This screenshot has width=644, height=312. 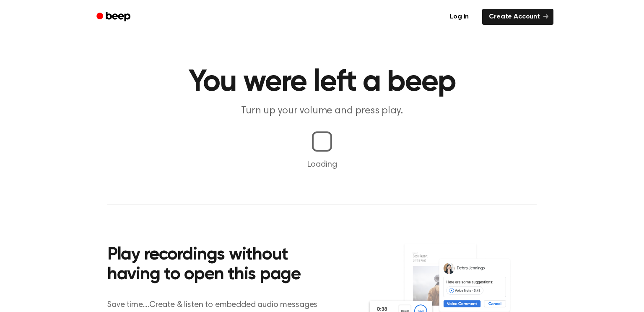 What do you see at coordinates (322, 111) in the screenshot?
I see `p: Turn up your volume and press play.` at bounding box center [322, 111].